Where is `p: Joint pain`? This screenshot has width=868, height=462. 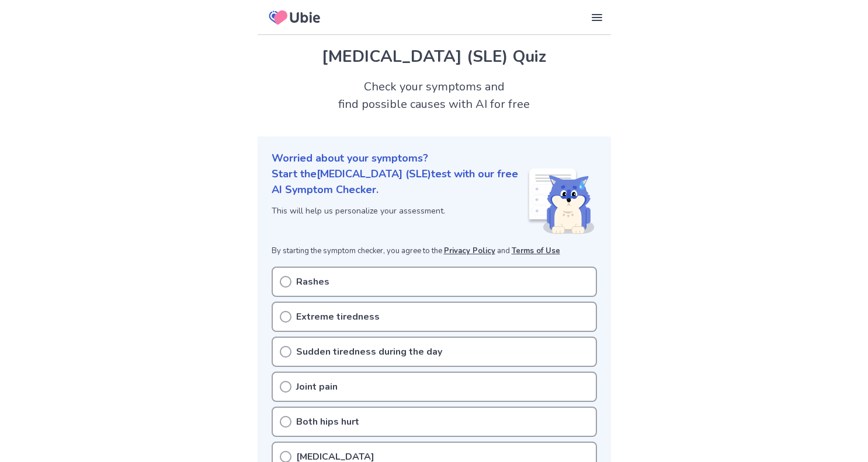 p: Joint pain is located at coordinates (316, 387).